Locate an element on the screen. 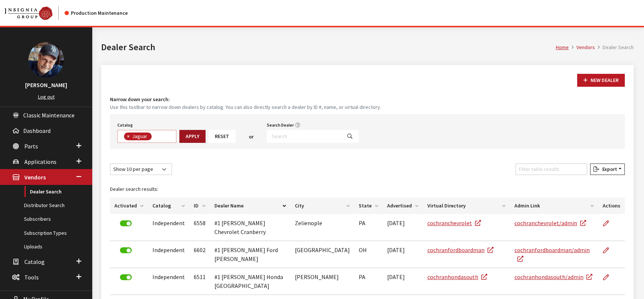  li: Vendors is located at coordinates (582, 47).